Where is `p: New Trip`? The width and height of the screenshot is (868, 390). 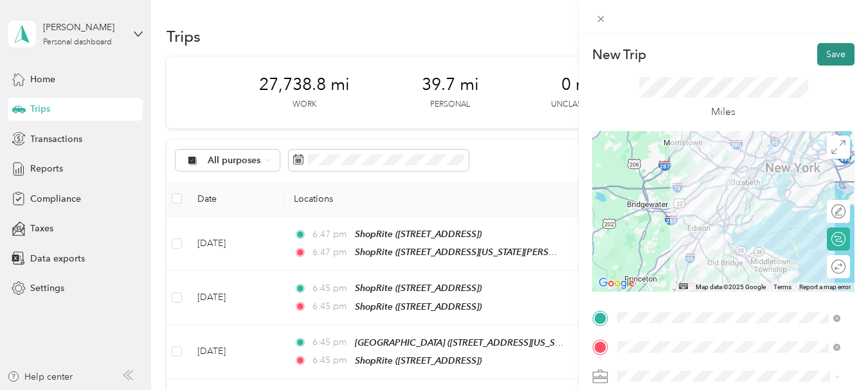 p: New Trip is located at coordinates (619, 55).